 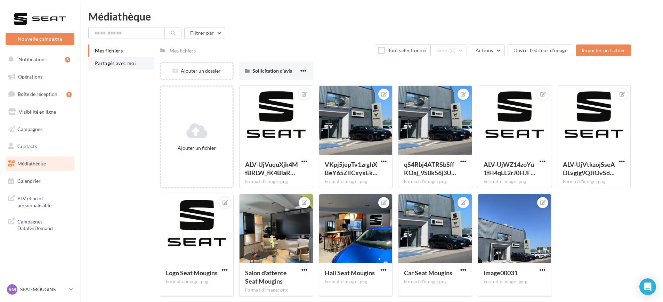 What do you see at coordinates (39, 59) in the screenshot?
I see `button: Notifications 8` at bounding box center [39, 59].